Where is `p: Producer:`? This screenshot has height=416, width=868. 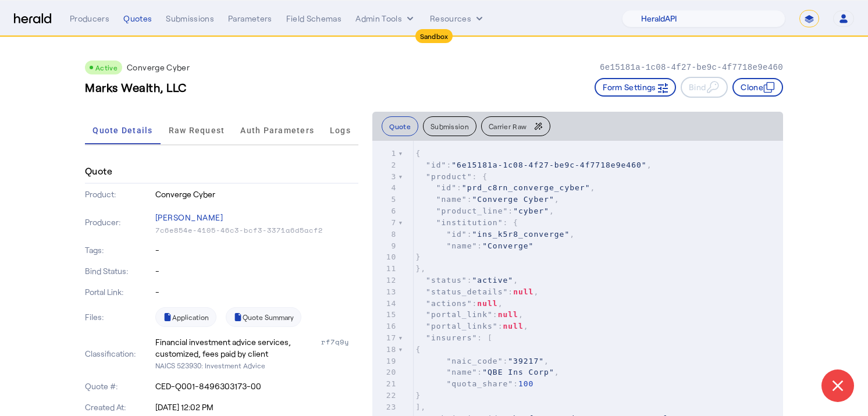
p: Producer: is located at coordinates (119, 223).